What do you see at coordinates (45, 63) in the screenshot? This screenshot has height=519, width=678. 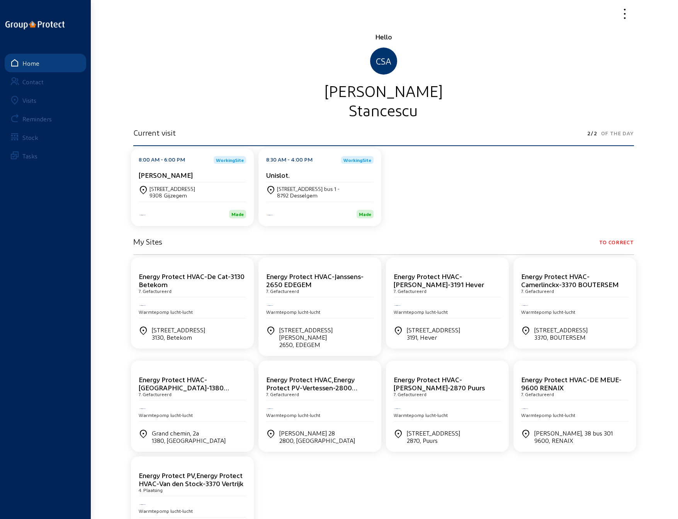 I see `a: Home` at bounding box center [45, 63].